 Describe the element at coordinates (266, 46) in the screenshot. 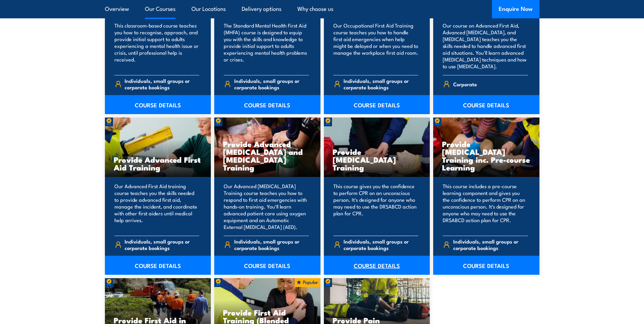

I see `p: The Standard Mental Health First Aid (MHFA) course is designed to equip you with the skills and k...` at that location.